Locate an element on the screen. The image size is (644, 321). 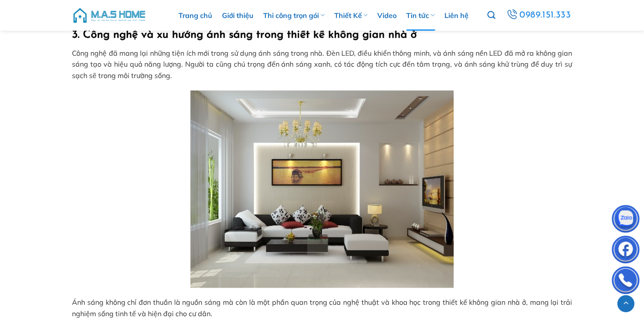
span: Ánh sáng không chỉ đơn thuần là nguồn sáng mà còn là một phần quan trọng của nghệ thuật và khoa h... is located at coordinates (322, 308).